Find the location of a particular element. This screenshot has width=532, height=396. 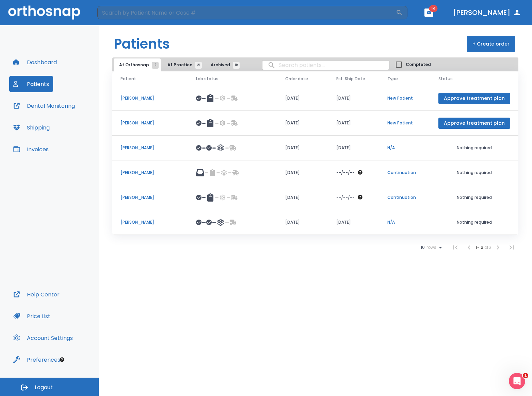

span: Archived is located at coordinates (223, 65).